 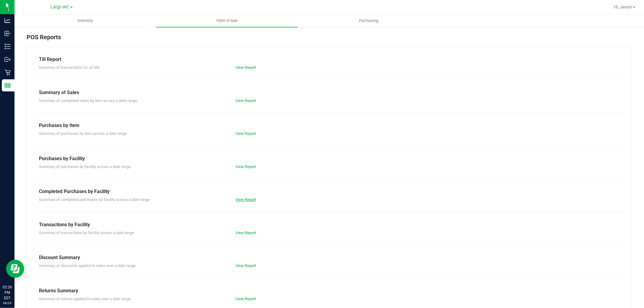 What do you see at coordinates (7, 292) in the screenshot?
I see `p: 02:26 PM EDT` at bounding box center [7, 292].